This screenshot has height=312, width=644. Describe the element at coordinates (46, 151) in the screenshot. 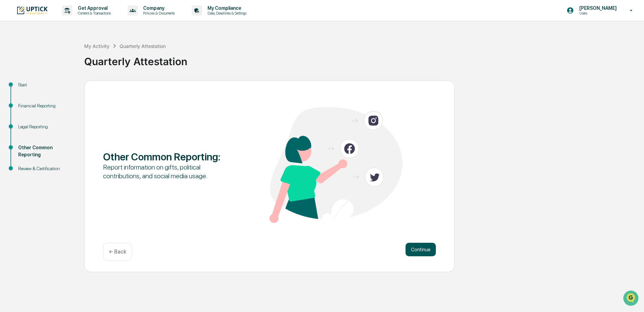

I see `div: Other Common Reporting` at that location.